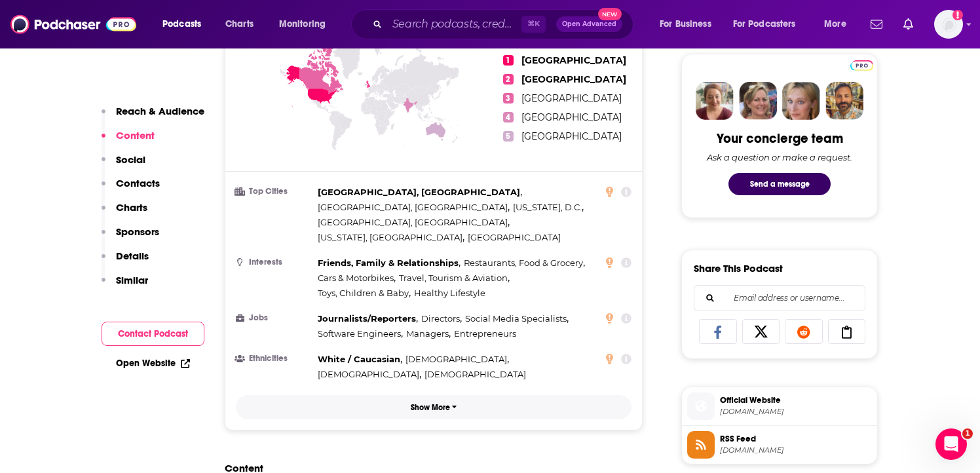  Describe the element at coordinates (239, 24) in the screenshot. I see `span: Charts` at that location.